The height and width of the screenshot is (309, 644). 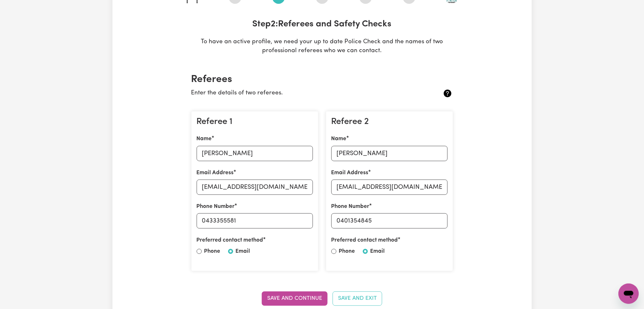 What do you see at coordinates (300, 93) in the screenshot?
I see `p: Enter the details of two referees.` at bounding box center [300, 93].